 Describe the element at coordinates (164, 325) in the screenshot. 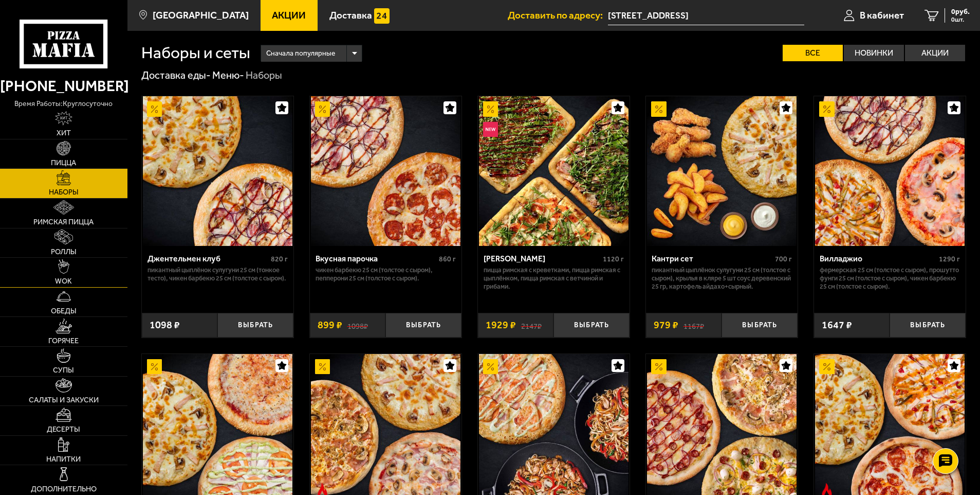

I see `span: 1098 ₽` at that location.